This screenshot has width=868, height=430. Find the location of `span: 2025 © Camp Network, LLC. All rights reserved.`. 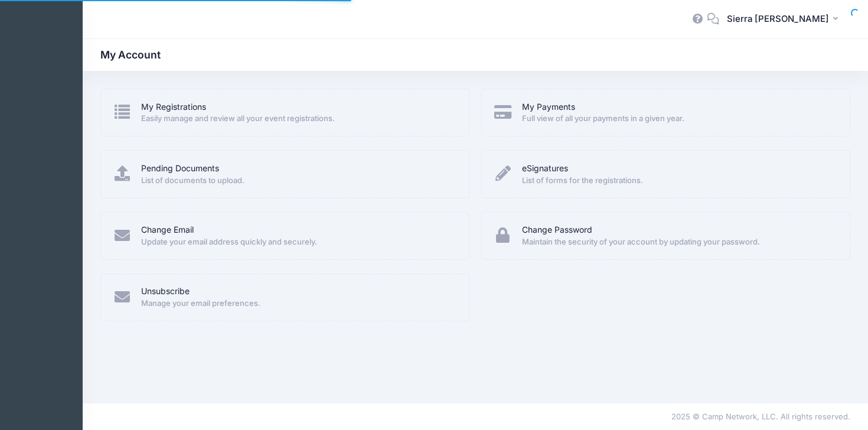

span: 2025 © Camp Network, LLC. All rights reserved. is located at coordinates (761, 416).